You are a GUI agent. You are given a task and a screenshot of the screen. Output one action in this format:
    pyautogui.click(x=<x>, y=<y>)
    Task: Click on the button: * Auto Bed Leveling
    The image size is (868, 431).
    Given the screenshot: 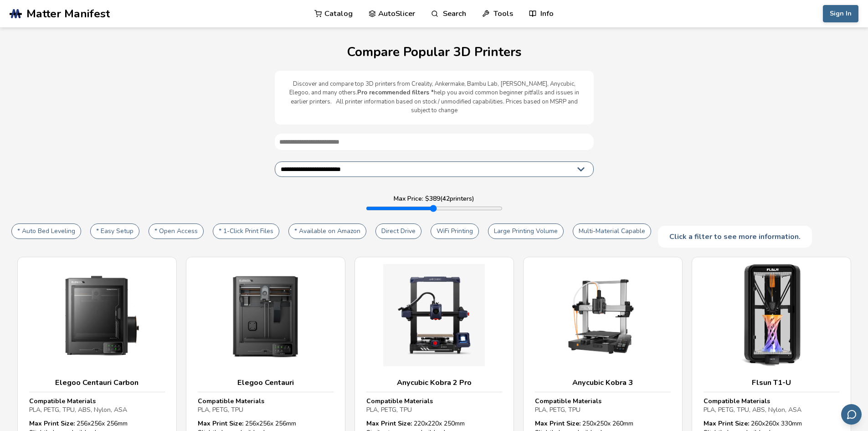 What is the action you would take?
    pyautogui.click(x=46, y=231)
    